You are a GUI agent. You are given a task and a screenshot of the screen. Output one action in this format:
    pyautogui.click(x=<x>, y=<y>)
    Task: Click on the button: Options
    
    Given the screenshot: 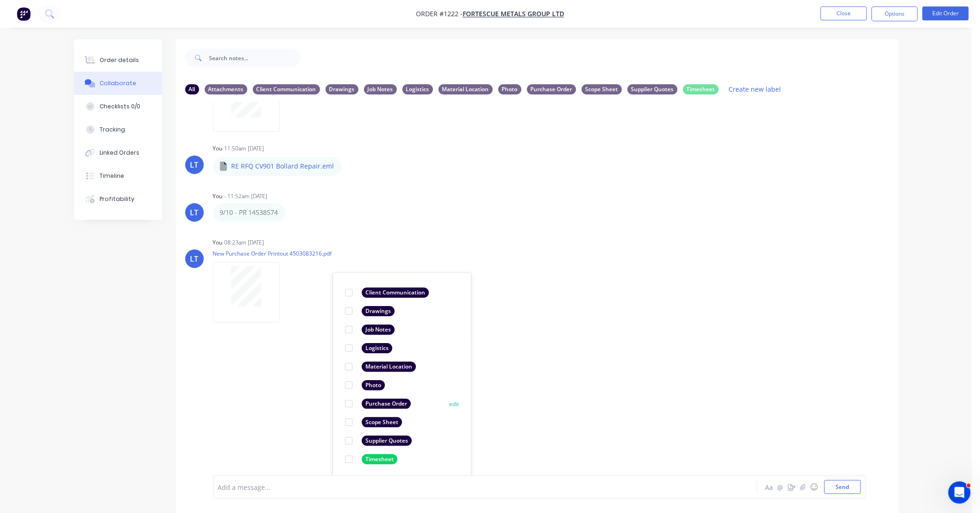 What is the action you would take?
    pyautogui.click(x=895, y=14)
    